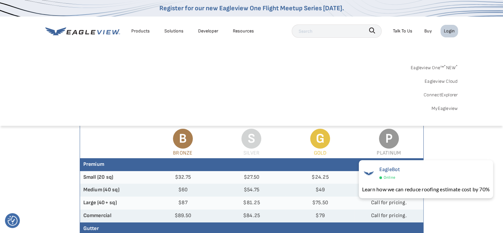 This screenshot has height=233, width=503. I want to click on div: Login, so click(449, 31).